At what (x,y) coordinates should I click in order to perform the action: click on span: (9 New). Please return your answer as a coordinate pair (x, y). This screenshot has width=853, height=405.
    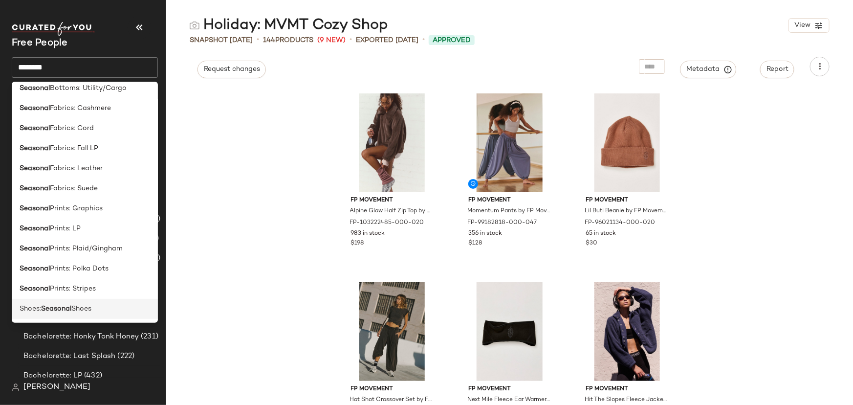
    Looking at the image, I should click on (331, 40).